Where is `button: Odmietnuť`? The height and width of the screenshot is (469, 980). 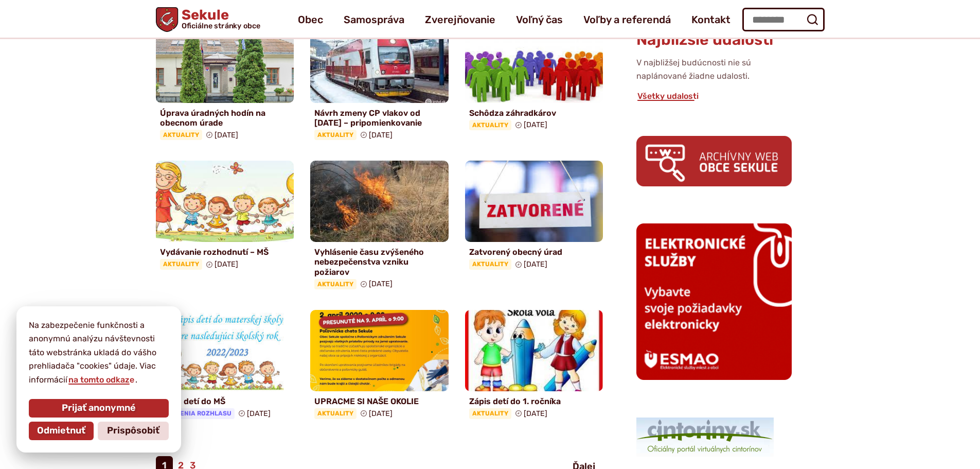
button: Odmietnuť is located at coordinates (61, 431).